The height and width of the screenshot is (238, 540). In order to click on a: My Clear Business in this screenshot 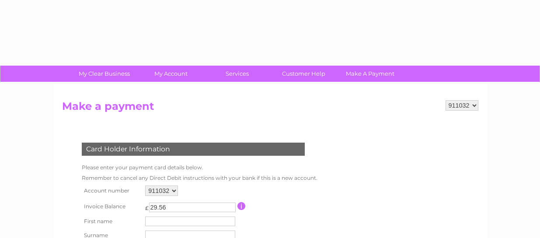, I will do `click(104, 73)`.